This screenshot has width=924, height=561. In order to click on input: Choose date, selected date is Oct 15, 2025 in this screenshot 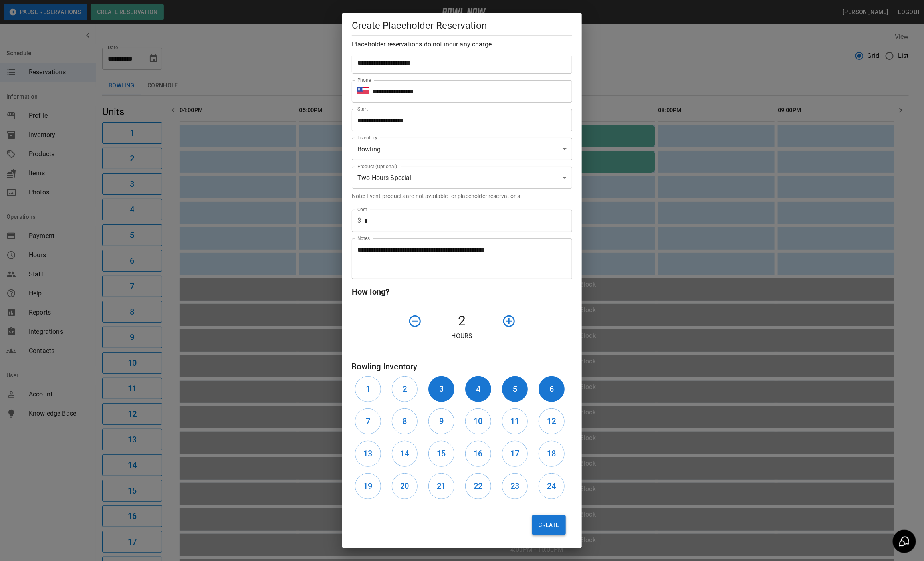, I will do `click(459, 120)`.